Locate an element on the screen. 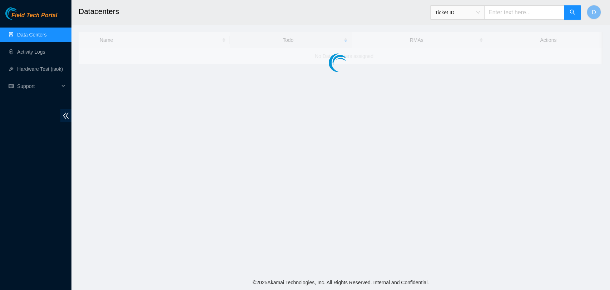 This screenshot has width=610, height=290. a: Akamai TechnologiesField Tech Portal is located at coordinates (31, 18).